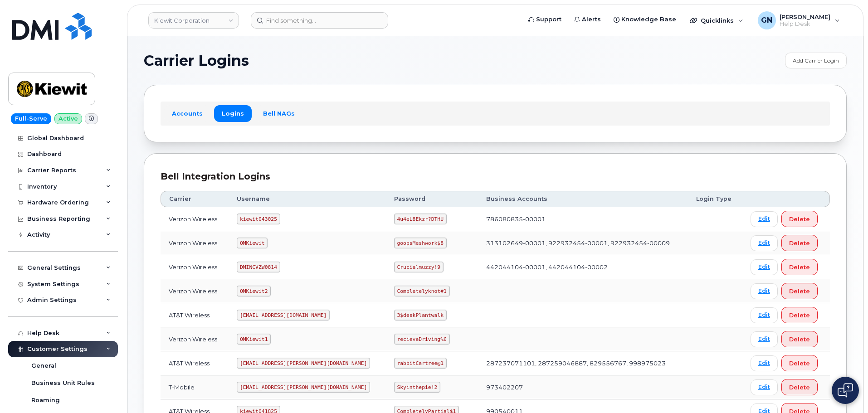  Describe the element at coordinates (421, 316) in the screenshot. I see `code: 3$deskPlantwalk` at that location.